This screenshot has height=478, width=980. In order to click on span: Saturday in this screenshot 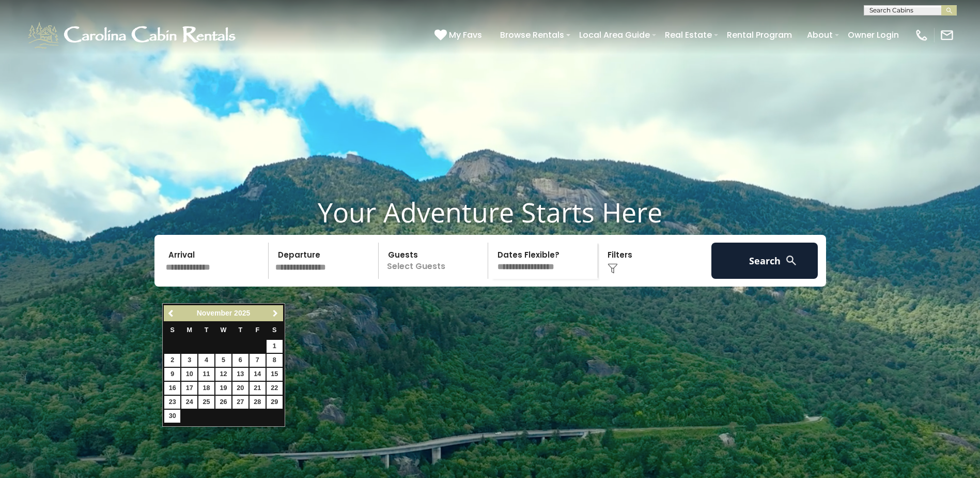, I will do `click(275, 330)`.